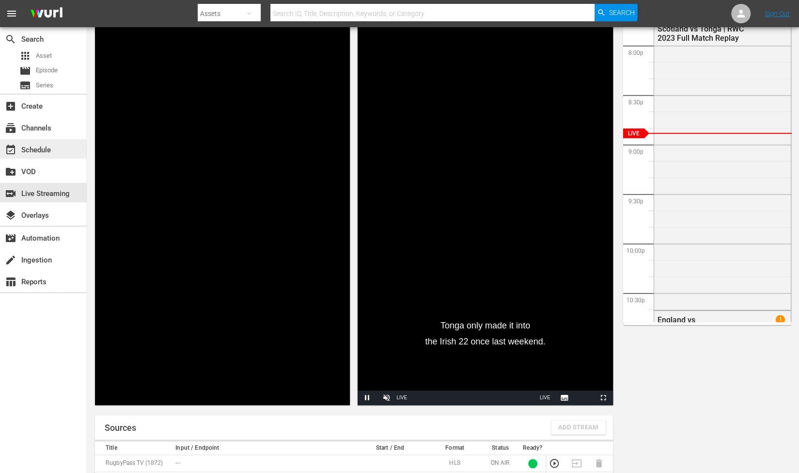  Describe the element at coordinates (545, 397) in the screenshot. I see `span: LIVE` at that location.